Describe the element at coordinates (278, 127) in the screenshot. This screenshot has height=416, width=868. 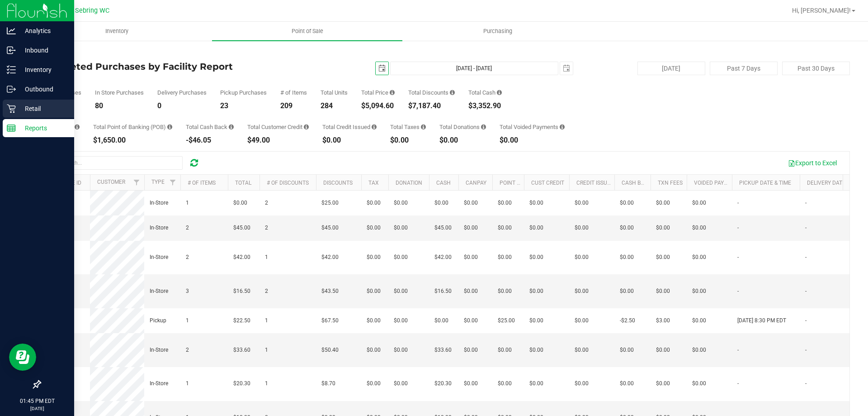
I see `div: Total Customer Credit` at that location.